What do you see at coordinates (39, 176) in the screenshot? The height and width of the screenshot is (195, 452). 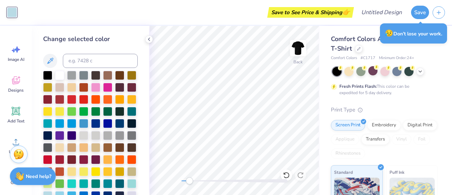 I see `strong: Need help?` at bounding box center [39, 176].